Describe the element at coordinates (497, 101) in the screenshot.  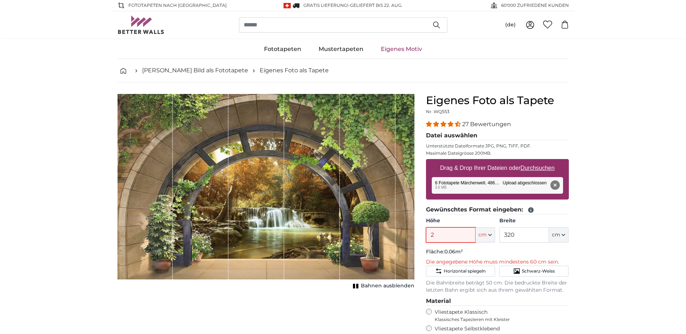
I see `h1: Eigenes Foto als Tapete` at that location.